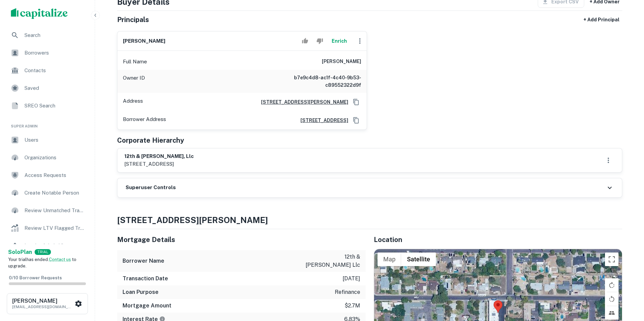 This screenshot has height=321, width=644. I want to click on li: Super Admin, so click(47, 124).